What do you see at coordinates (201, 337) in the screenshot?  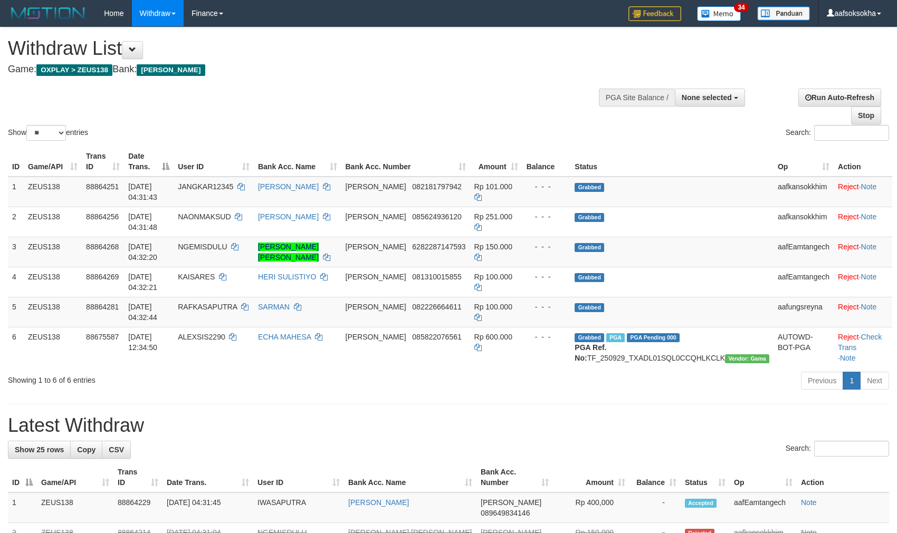 I see `span: ALEXSIS2290` at bounding box center [201, 337].